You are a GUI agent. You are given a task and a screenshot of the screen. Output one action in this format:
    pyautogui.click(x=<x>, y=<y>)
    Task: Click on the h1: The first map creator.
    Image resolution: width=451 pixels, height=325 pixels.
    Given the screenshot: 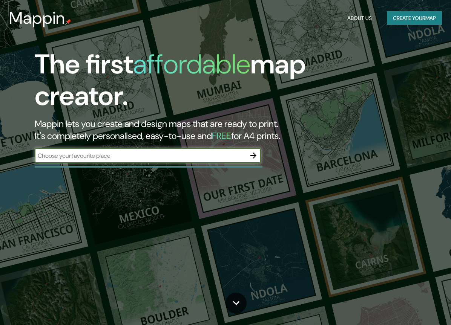 What is the action you would take?
    pyautogui.click(x=215, y=83)
    